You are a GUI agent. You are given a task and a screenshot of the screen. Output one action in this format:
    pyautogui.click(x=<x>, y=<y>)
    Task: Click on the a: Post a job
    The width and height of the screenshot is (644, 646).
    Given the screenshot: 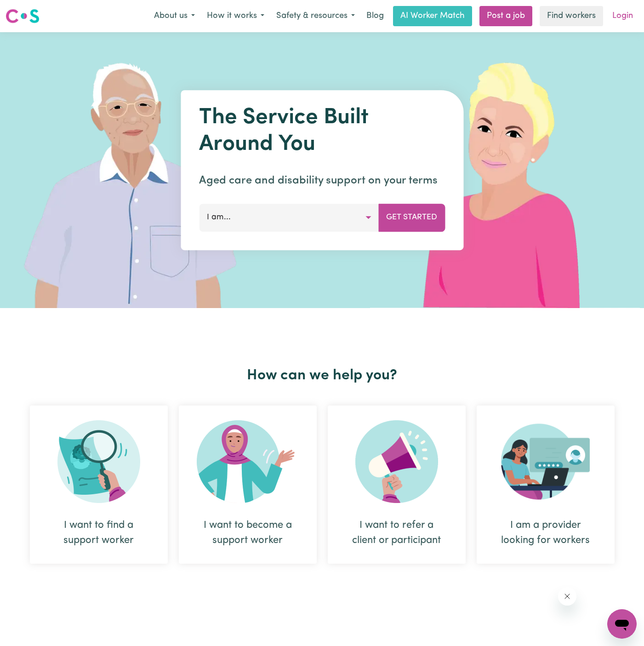 What is the action you would take?
    pyautogui.click(x=506, y=16)
    